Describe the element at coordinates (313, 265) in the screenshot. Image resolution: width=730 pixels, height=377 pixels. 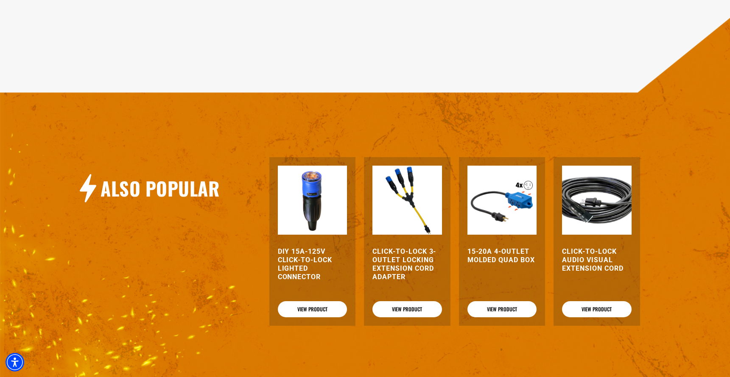
I see `h3: DIY 15A-125V Click-to-Lock Lighted Connector` at that location.